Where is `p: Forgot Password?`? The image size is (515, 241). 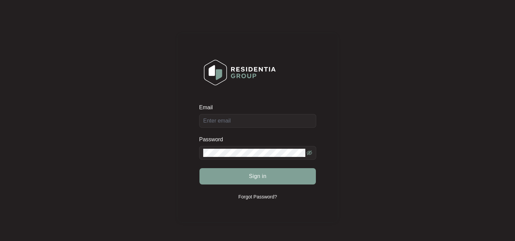
p: Forgot Password? is located at coordinates (258, 197).